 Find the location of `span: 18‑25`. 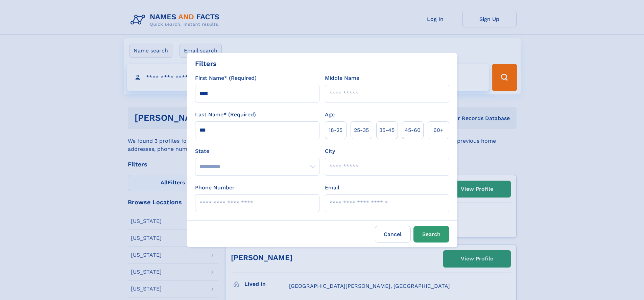

span: 18‑25 is located at coordinates (335, 130).